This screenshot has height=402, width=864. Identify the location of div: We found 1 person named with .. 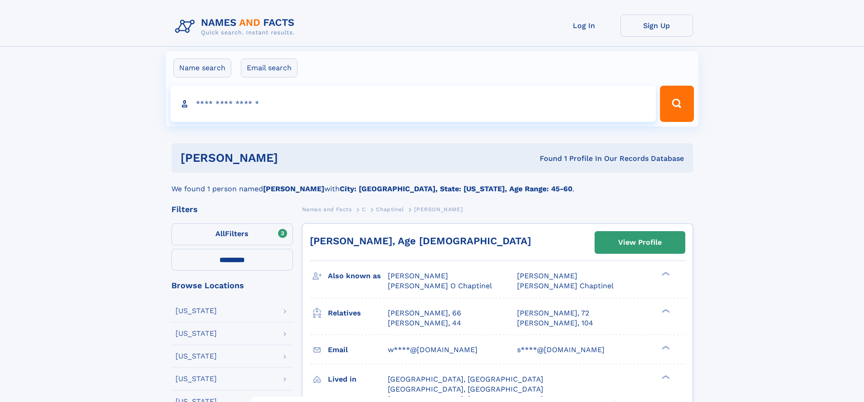
(432, 184).